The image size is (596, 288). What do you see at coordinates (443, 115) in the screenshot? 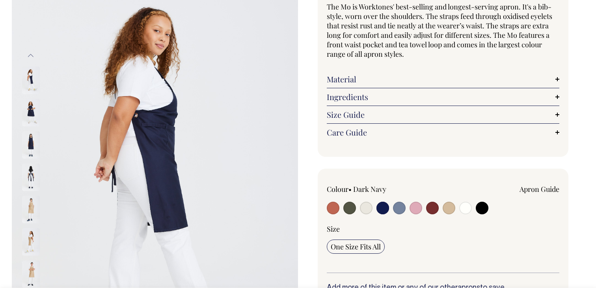
I see `a: Size Guide` at bounding box center [443, 115].